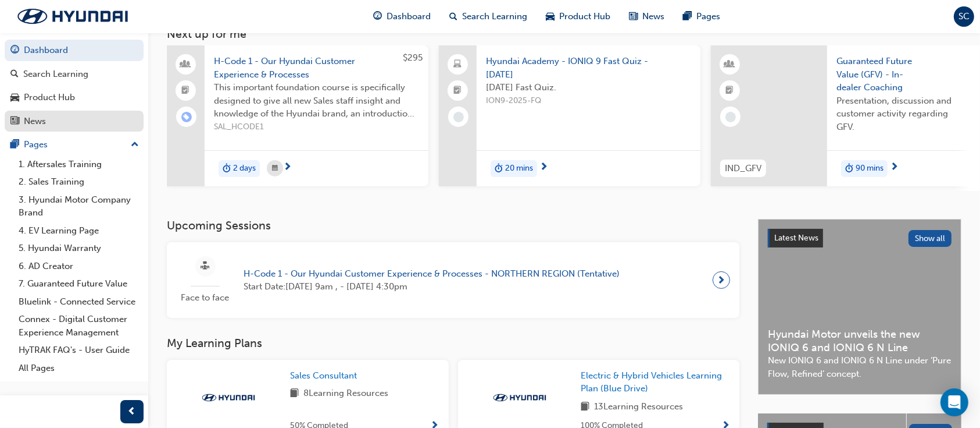 Image resolution: width=980 pixels, height=428 pixels. I want to click on a: car-iconProduct Hub, so click(578, 16).